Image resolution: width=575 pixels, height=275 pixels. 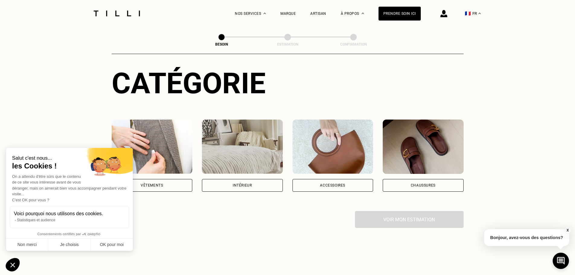 What do you see at coordinates (333, 147) in the screenshot?
I see `img: Accessoires` at bounding box center [333, 147].